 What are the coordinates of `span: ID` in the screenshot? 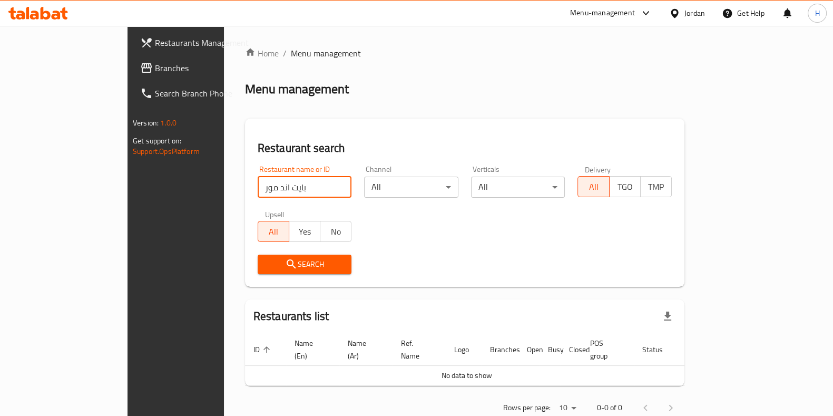 It's located at (263, 349).